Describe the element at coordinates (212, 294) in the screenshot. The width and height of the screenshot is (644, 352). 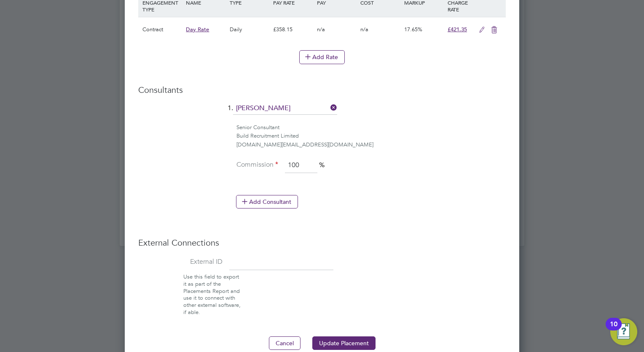
I see `span: Use this field to export it as part of the Placements Report and use it to connect with other ext...` at that location.